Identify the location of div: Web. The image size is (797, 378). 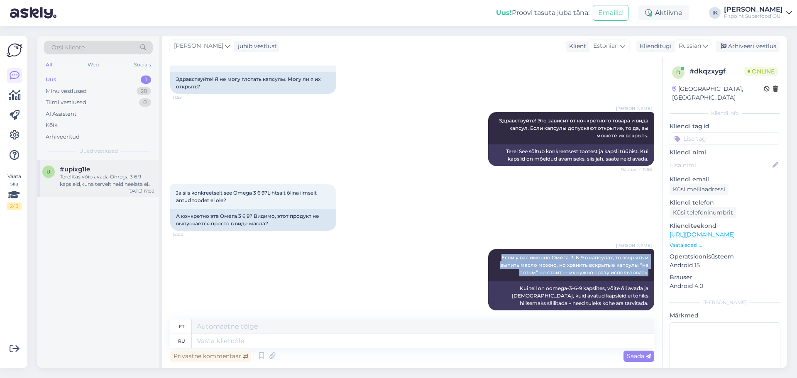
(93, 65).